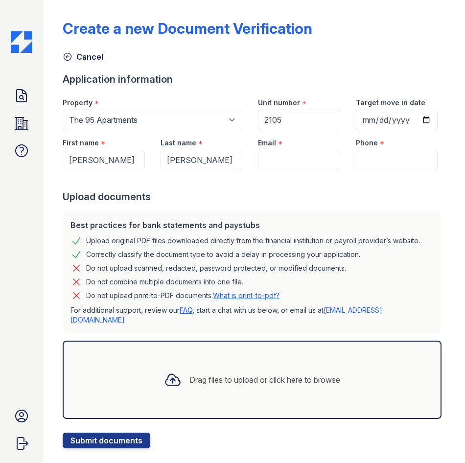 The height and width of the screenshot is (463, 465). Describe the element at coordinates (279, 103) in the screenshot. I see `label: Unit number` at that location.